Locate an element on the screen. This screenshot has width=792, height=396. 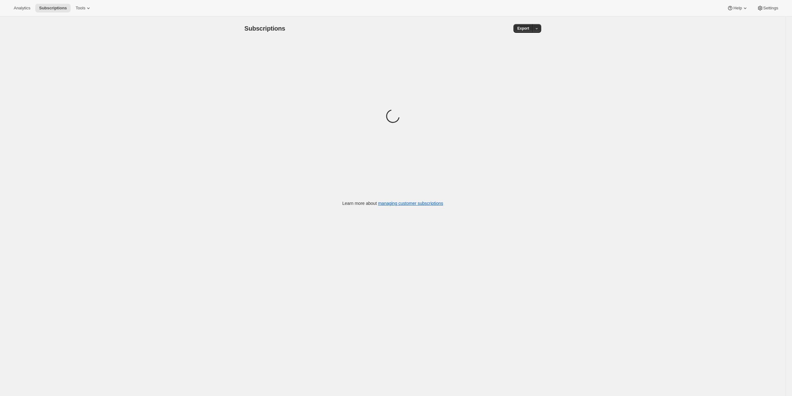
span: Tools is located at coordinates (80, 8).